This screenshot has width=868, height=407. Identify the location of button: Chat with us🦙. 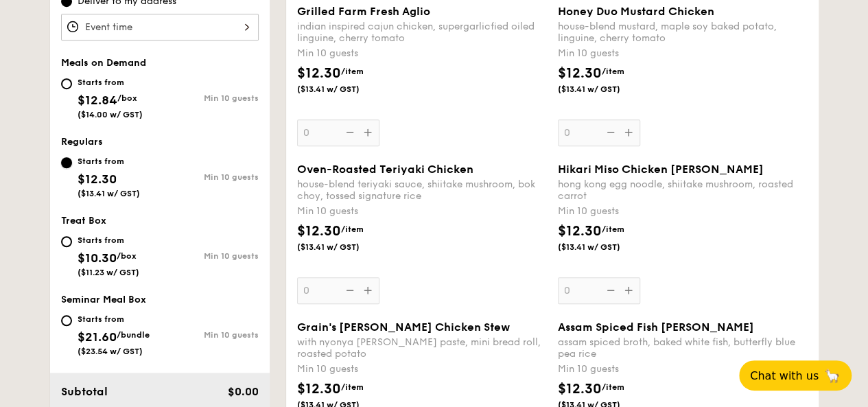
(795, 376).